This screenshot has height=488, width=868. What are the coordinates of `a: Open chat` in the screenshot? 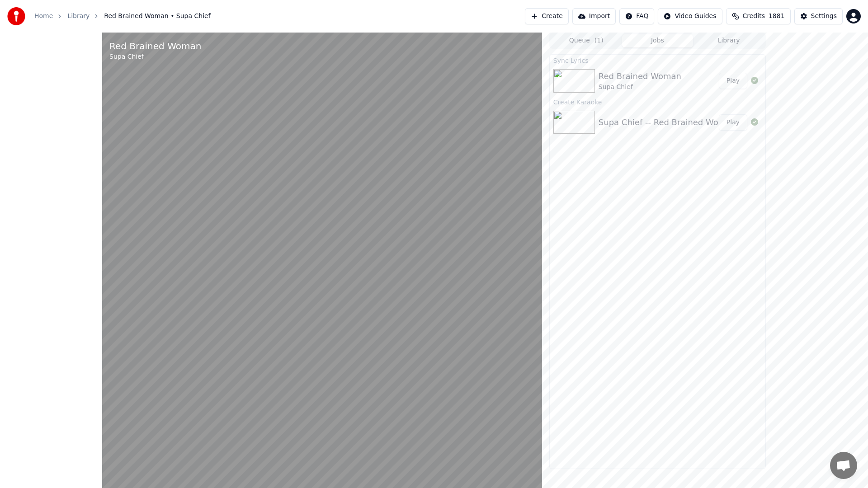 It's located at (844, 466).